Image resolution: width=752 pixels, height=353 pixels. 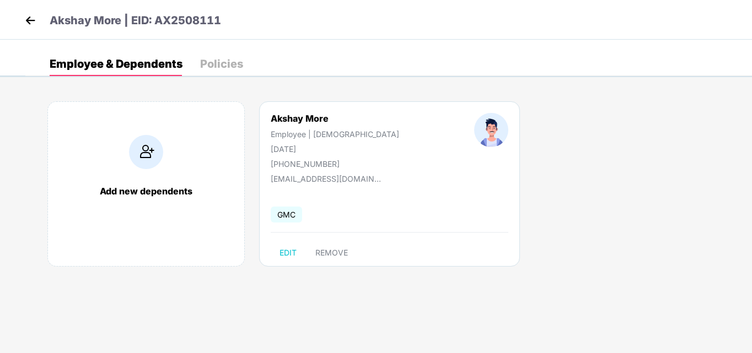 What do you see at coordinates (222, 64) in the screenshot?
I see `div: Policies` at bounding box center [222, 64].